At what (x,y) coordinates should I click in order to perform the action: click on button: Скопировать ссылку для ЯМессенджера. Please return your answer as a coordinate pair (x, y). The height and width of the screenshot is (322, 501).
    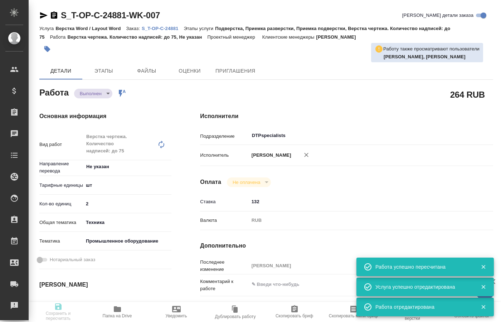
    Looking at the image, I should click on (44, 15).